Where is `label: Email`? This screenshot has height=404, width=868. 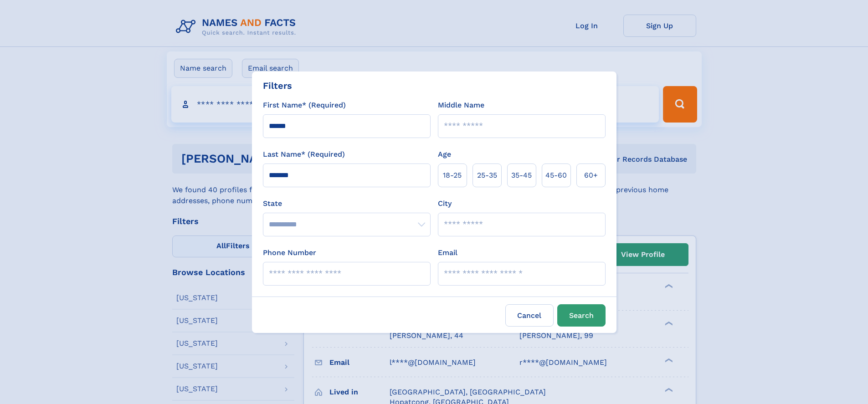
label: Email is located at coordinates (447, 253).